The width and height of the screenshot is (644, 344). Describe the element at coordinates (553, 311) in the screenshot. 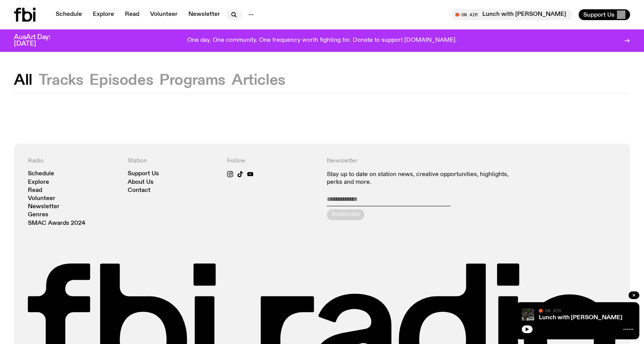

I see `span: On Air` at that location.